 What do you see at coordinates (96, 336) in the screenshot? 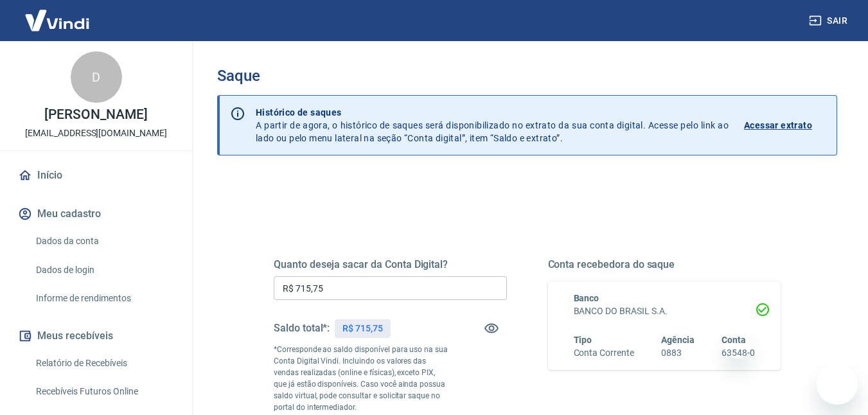
I see `button: Meus recebíveis` at bounding box center [96, 336].